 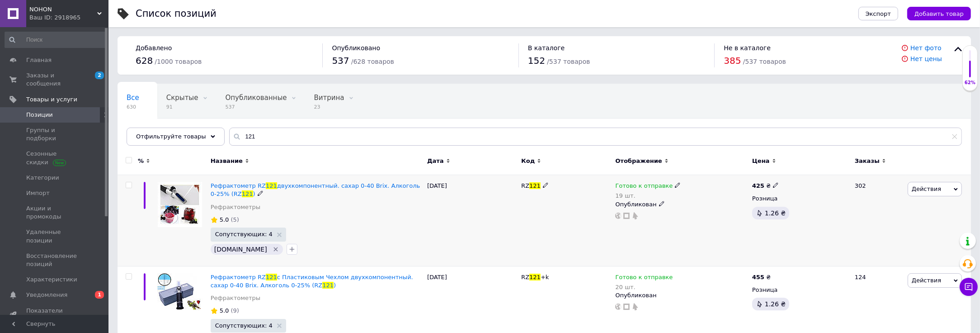 I want to click on span: Показатели работы компании, so click(x=54, y=314).